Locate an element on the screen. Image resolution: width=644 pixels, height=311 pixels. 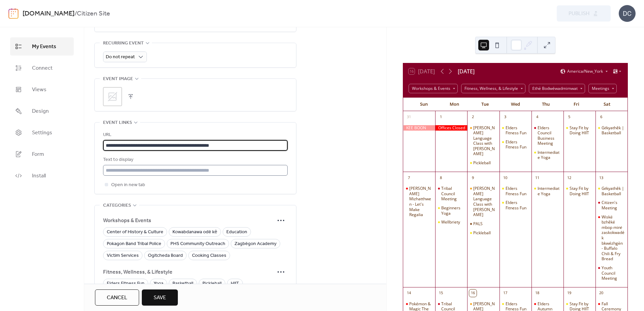
div: Bodwéwadmimwen Potawatomi Language Class with Kevin Daugherty is located at coordinates (483, 202).